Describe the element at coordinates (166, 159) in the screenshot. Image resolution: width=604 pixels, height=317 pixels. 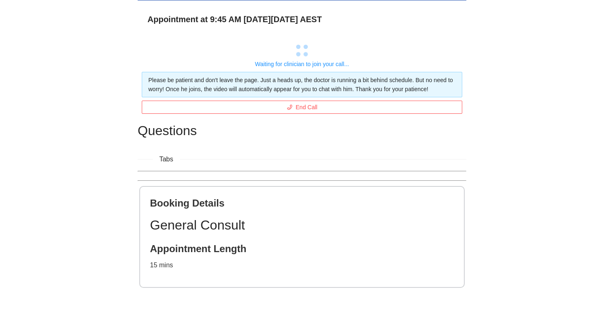
I see `span: Tabs` at that location.